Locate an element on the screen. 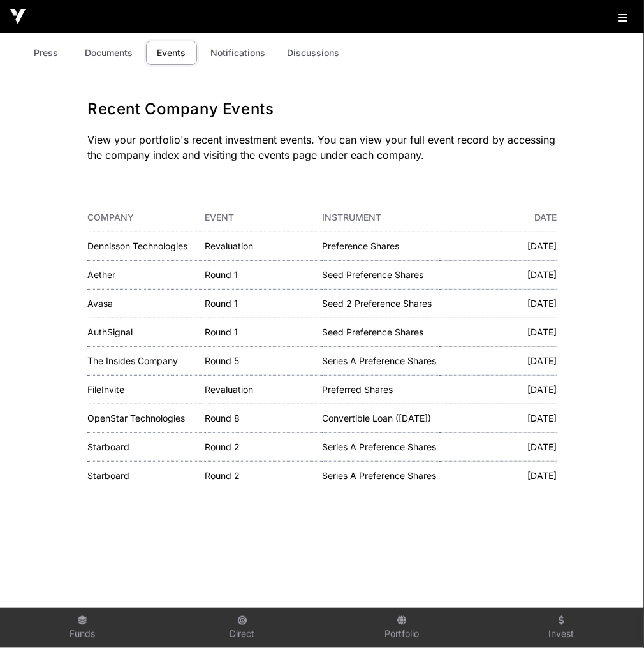 The height and width of the screenshot is (648, 644). p: Round 8 is located at coordinates (263, 419).